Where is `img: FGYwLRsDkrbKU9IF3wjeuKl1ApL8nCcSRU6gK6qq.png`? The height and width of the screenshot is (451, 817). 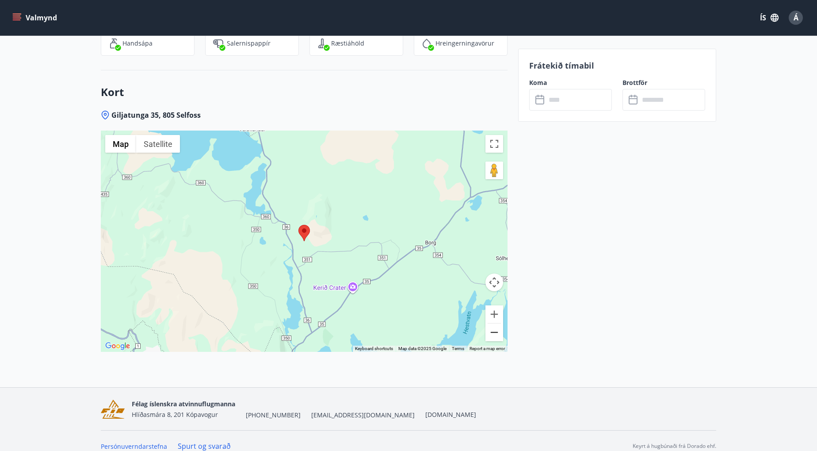 img: FGYwLRsDkrbKU9IF3wjeuKl1ApL8nCcSRU6gK6qq.png is located at coordinates (113, 409).